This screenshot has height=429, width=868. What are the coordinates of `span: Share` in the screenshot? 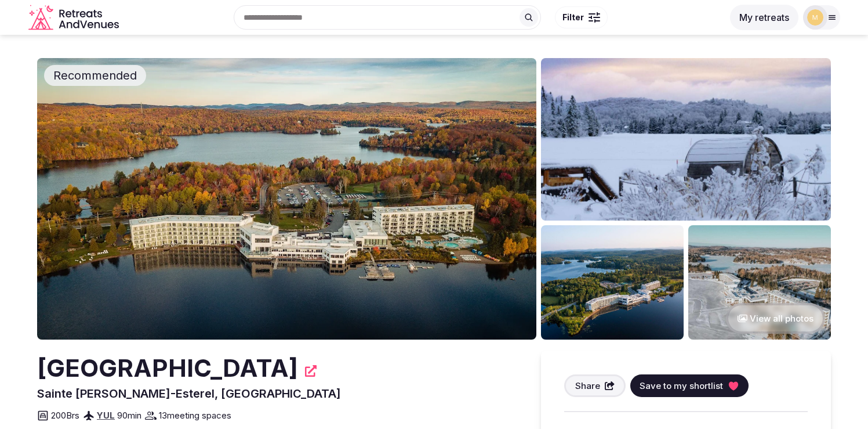 It's located at (588, 386).